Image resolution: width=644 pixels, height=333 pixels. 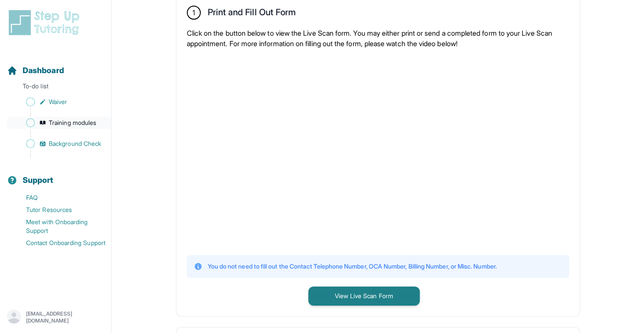 I want to click on p: To-do list, so click(x=55, y=88).